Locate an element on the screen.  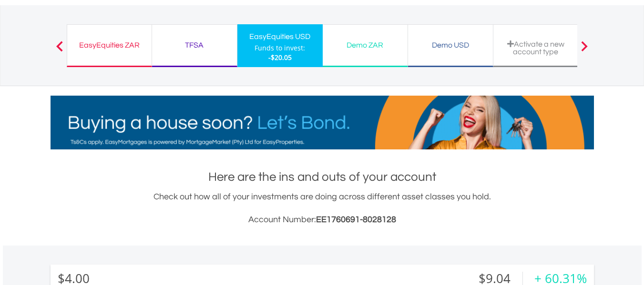
img: EasyMortage Promotion Banner is located at coordinates (322, 122).